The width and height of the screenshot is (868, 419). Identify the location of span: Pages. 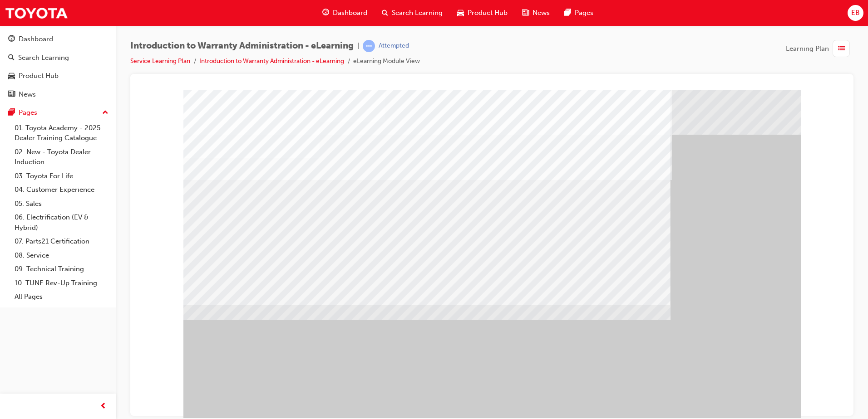
(584, 13).